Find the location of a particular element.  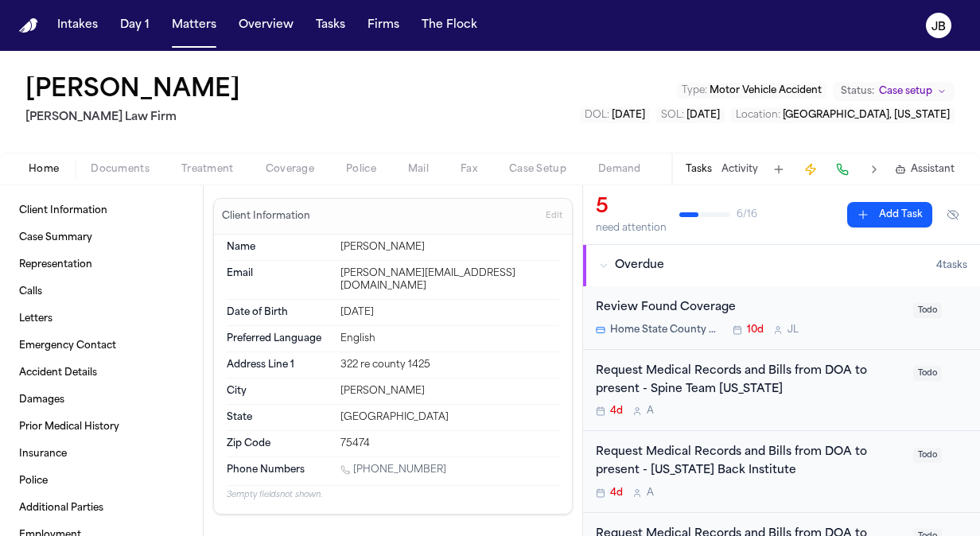

span: Demand is located at coordinates (620, 169).